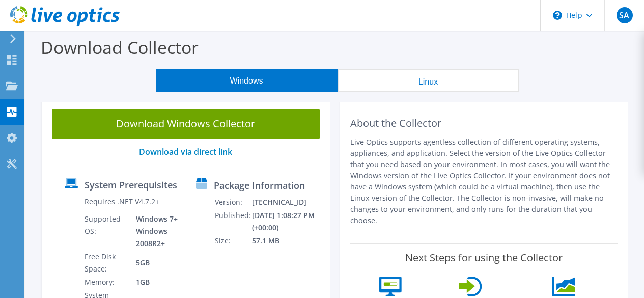  I want to click on td: Version:, so click(233, 202).